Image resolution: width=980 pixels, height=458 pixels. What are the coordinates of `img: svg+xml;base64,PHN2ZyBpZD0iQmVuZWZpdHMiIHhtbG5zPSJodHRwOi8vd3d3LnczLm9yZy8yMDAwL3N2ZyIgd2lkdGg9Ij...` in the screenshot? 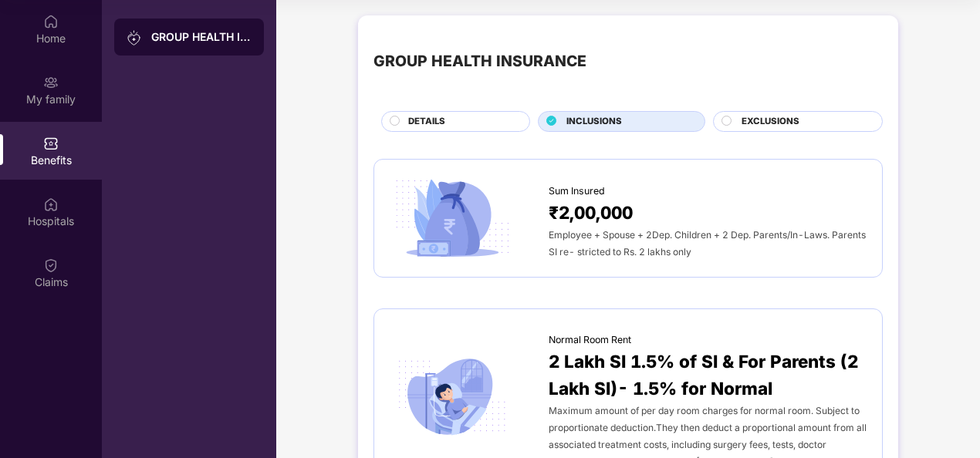 It's located at (51, 143).